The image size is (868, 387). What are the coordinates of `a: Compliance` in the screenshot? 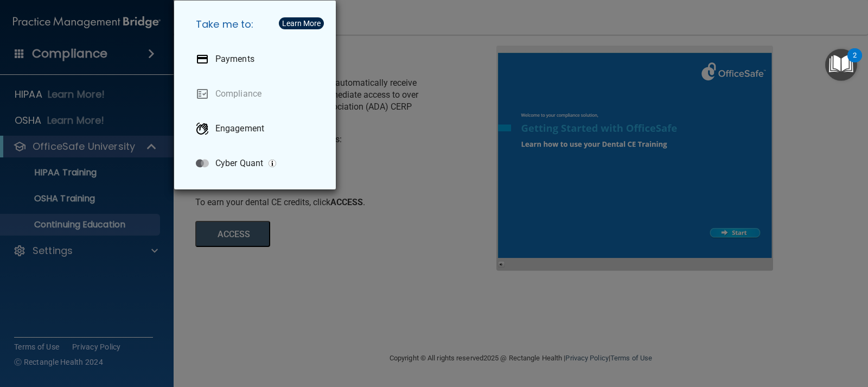 It's located at (257, 94).